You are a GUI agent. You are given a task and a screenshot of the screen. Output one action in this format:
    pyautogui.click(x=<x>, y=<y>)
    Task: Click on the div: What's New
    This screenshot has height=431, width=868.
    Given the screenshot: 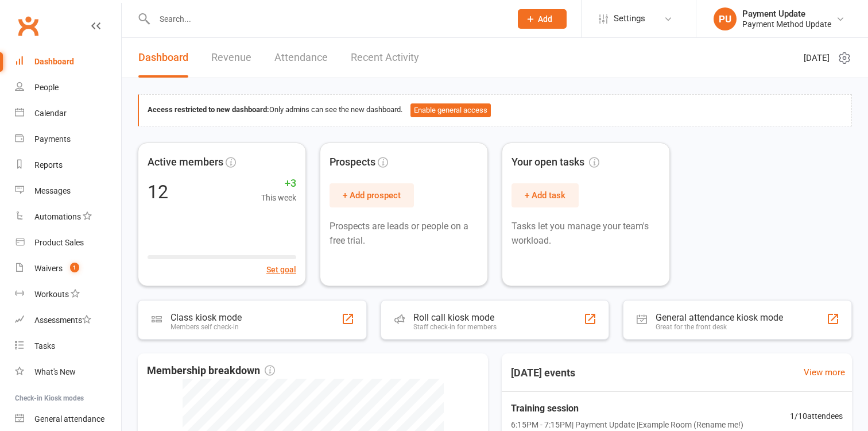 What is the action you would take?
    pyautogui.click(x=55, y=372)
    